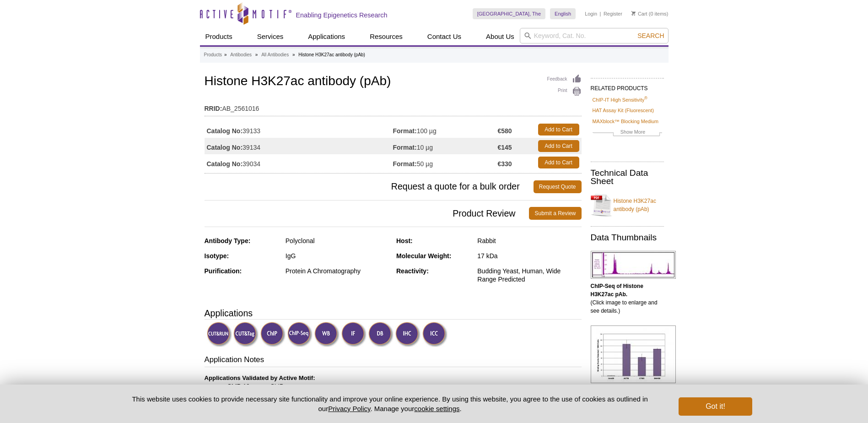  I want to click on a: Feedback, so click(564, 79).